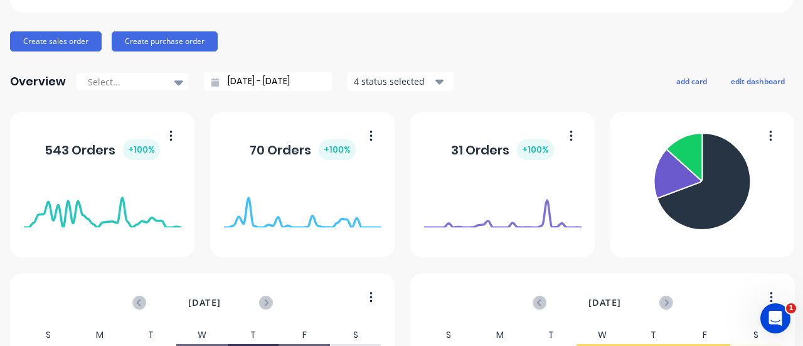 The height and width of the screenshot is (346, 803). Describe the element at coordinates (758, 81) in the screenshot. I see `button: edit dashboard` at that location.